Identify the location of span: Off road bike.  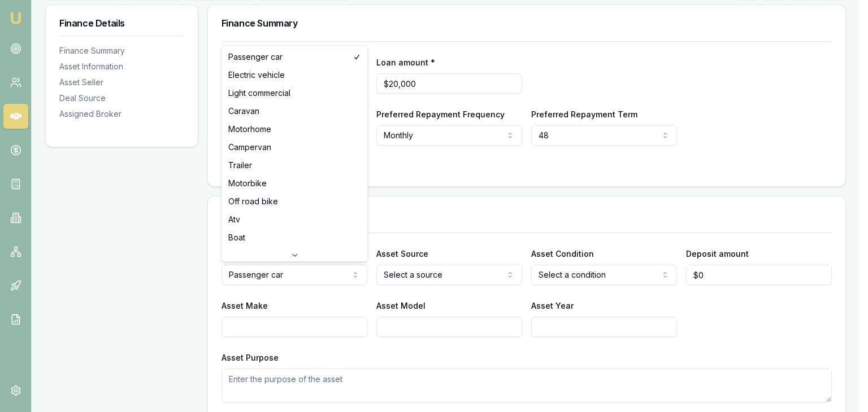
(253, 201).